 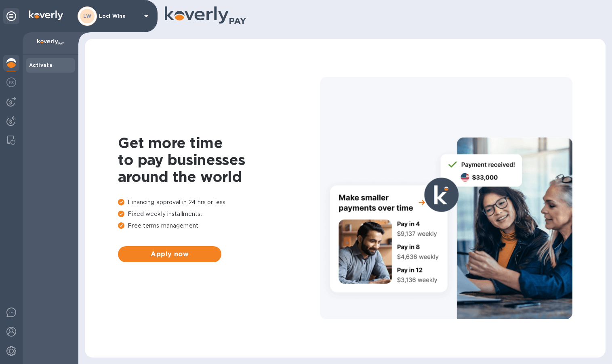 I want to click on p: Fixed weekly installments., so click(x=219, y=214).